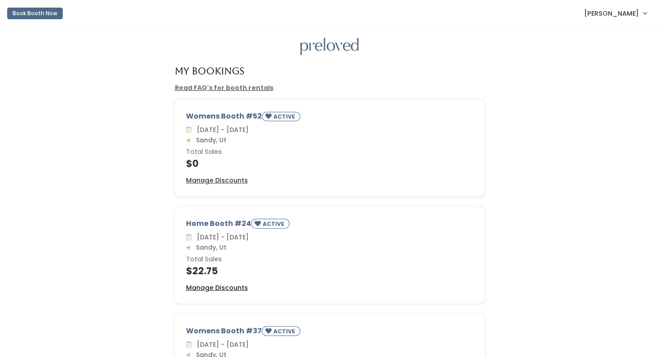 The height and width of the screenshot is (357, 659). I want to click on button: Book Booth Now, so click(35, 13).